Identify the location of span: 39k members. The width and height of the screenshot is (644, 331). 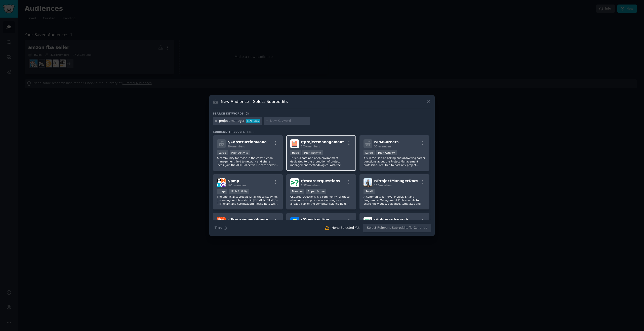
(236, 147).